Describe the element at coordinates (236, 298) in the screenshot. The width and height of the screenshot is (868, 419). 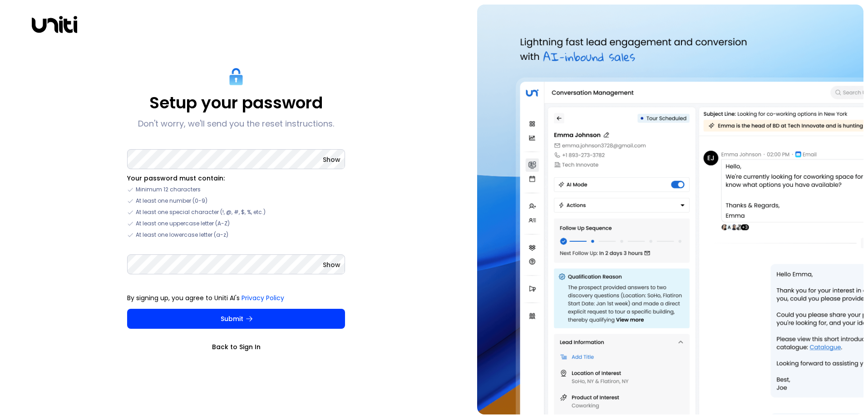
I see `p: By signing up, you agree to Uniti AI's` at that location.